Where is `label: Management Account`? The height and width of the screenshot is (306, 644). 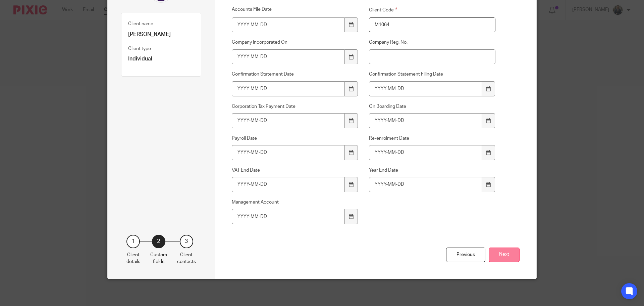
label: Management Account is located at coordinates (296, 202).